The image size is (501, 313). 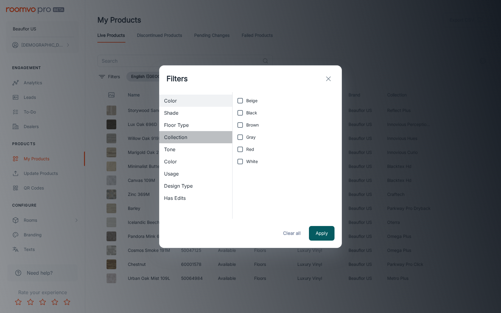 What do you see at coordinates (196, 137) in the screenshot?
I see `span: Collection` at bounding box center [196, 137].